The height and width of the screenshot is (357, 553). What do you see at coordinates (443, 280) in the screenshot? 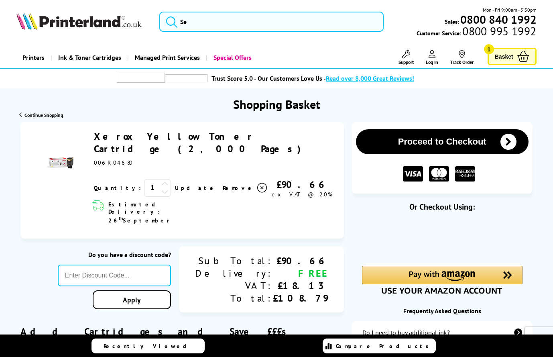
I see `div: Amazon Pay - Use your Amazon account` at bounding box center [443, 280].